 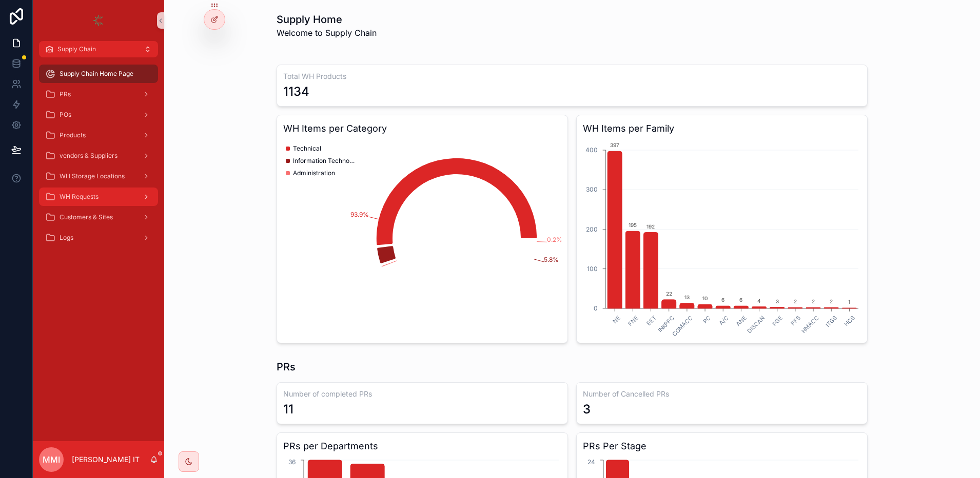 What do you see at coordinates (99, 49) in the screenshot?
I see `button: Supply Chain` at bounding box center [99, 49].